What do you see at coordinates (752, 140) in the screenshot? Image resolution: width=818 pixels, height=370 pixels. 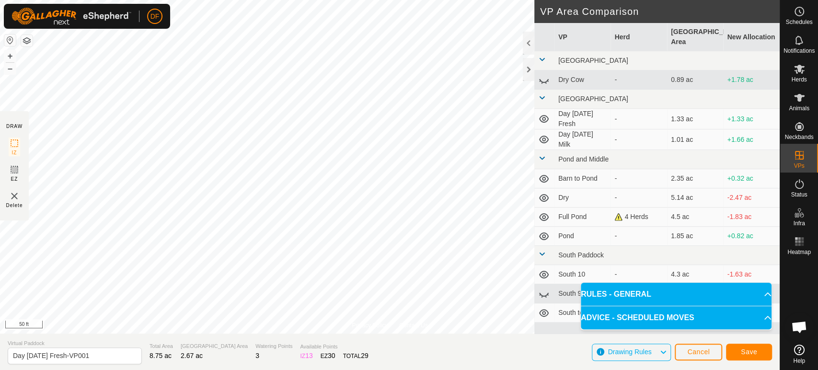 I see `td: +1.66 ac` at bounding box center [752, 140].